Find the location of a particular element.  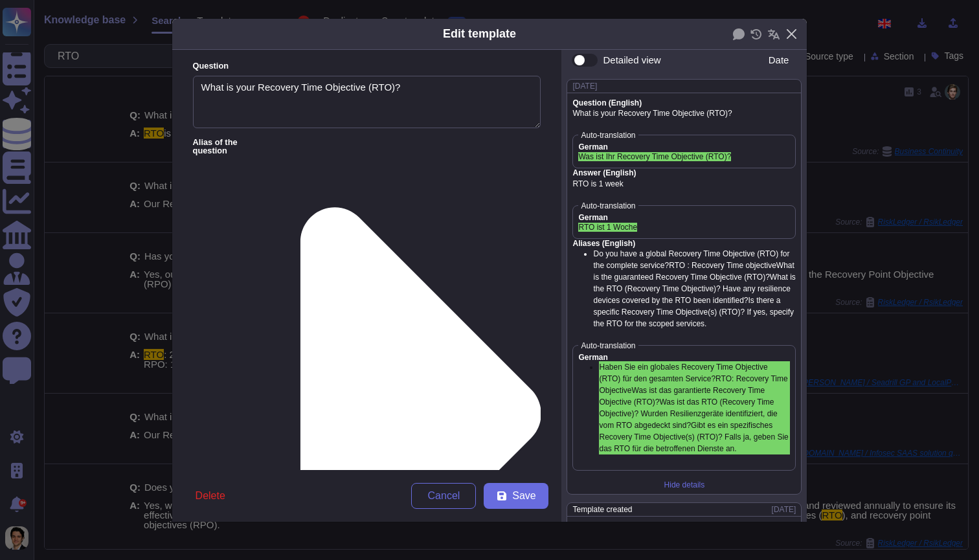

span: Delete is located at coordinates (210, 496).